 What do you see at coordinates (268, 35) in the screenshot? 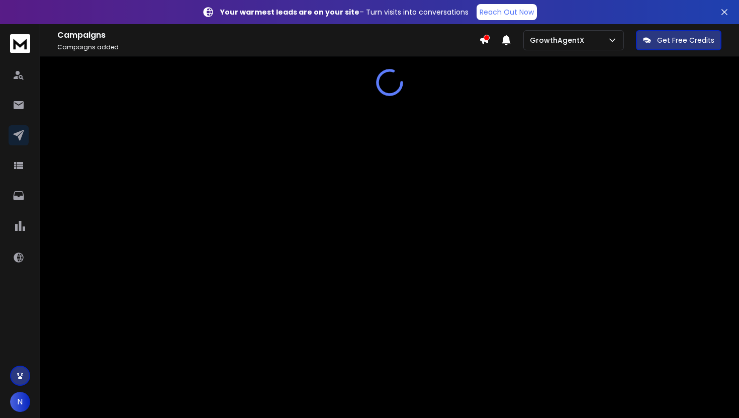
I see `h1: Campaigns` at bounding box center [268, 35].